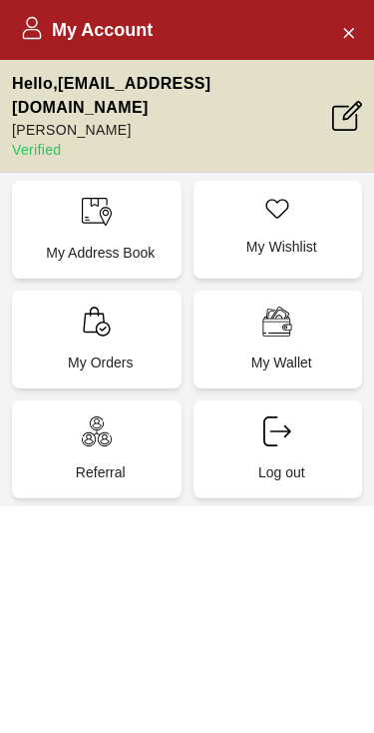  I want to click on p: Referral, so click(101, 472).